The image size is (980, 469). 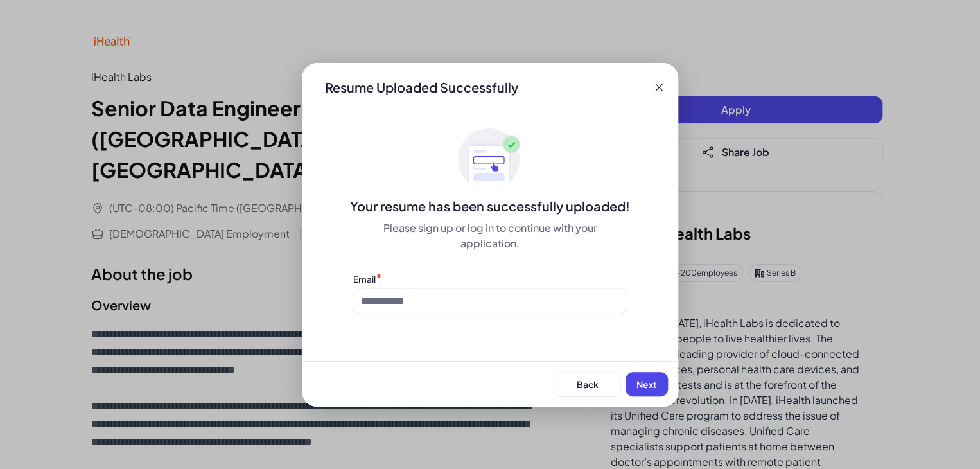 What do you see at coordinates (490, 160) in the screenshot?
I see `img: ApplyedMaskGroup3.svg` at bounding box center [490, 160].